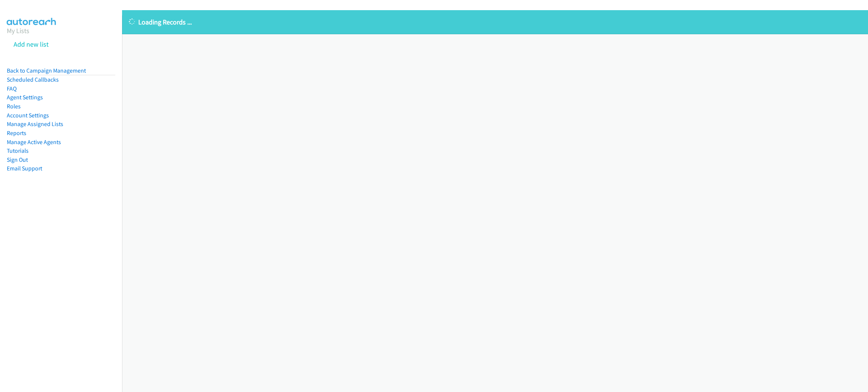  Describe the element at coordinates (18, 31) in the screenshot. I see `a: My Lists` at that location.